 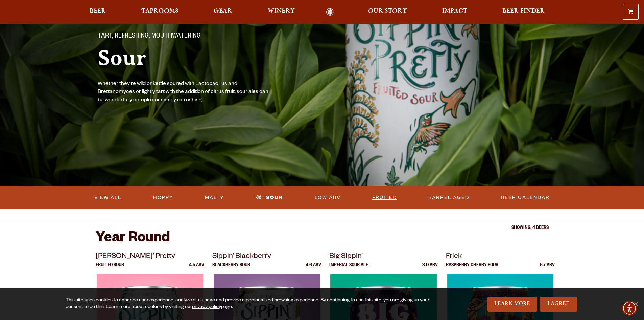 What do you see at coordinates (267, 257) in the screenshot?
I see `p: Sippin’ Blackberry` at bounding box center [267, 257].